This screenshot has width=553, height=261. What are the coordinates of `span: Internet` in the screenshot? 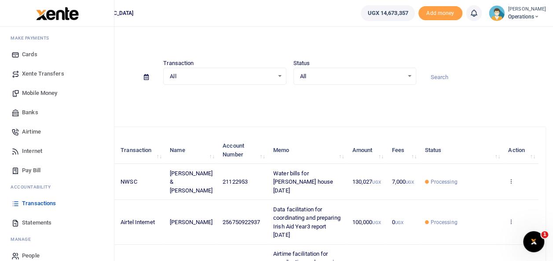 It's located at (32, 151).